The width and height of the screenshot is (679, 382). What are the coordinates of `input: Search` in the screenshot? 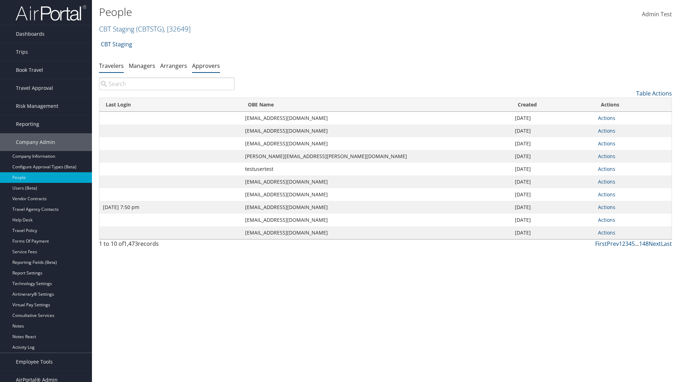 It's located at (166, 84).